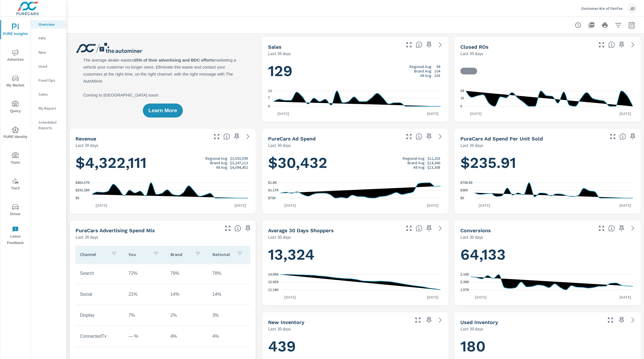  I want to click on span: Average cost of advertising per each vehicle sold at the dealer over the selected date range. The..., so click(623, 137).